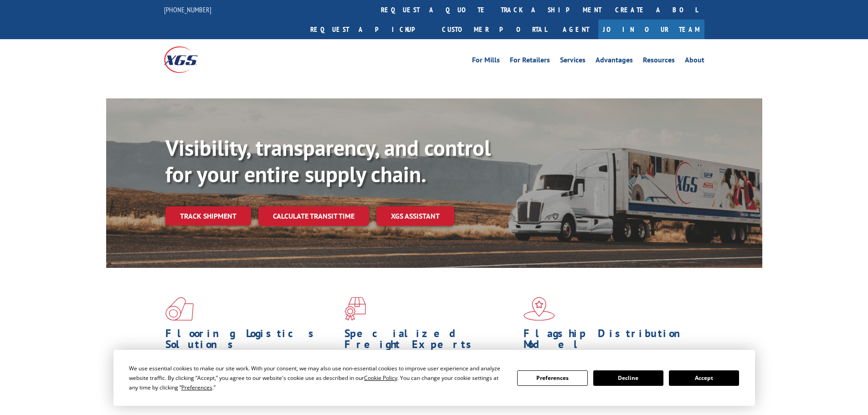 Image resolution: width=868 pixels, height=415 pixels. Describe the element at coordinates (494, 29) in the screenshot. I see `a: Customer Portal` at that location.